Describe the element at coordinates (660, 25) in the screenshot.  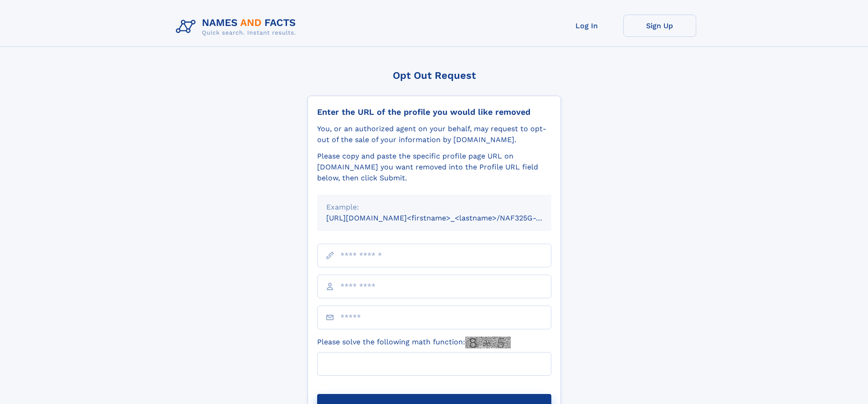
I see `a: Sign Up` at that location.